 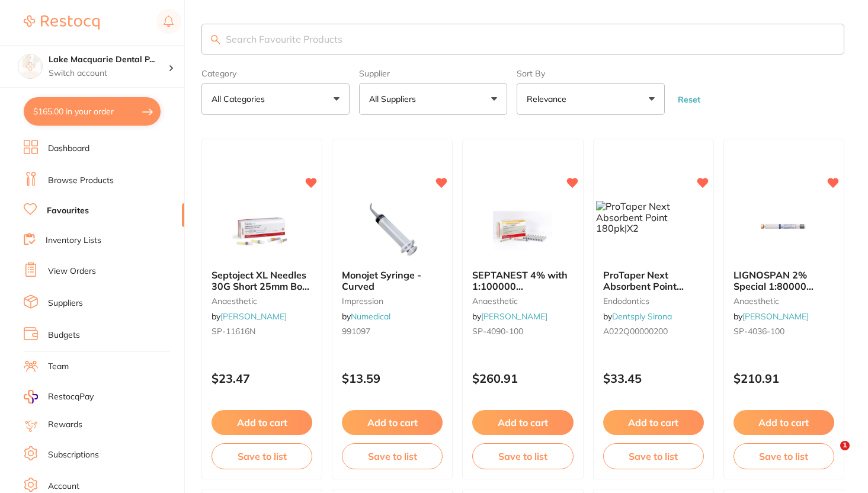 I want to click on span: RestocqPay, so click(x=70, y=397).